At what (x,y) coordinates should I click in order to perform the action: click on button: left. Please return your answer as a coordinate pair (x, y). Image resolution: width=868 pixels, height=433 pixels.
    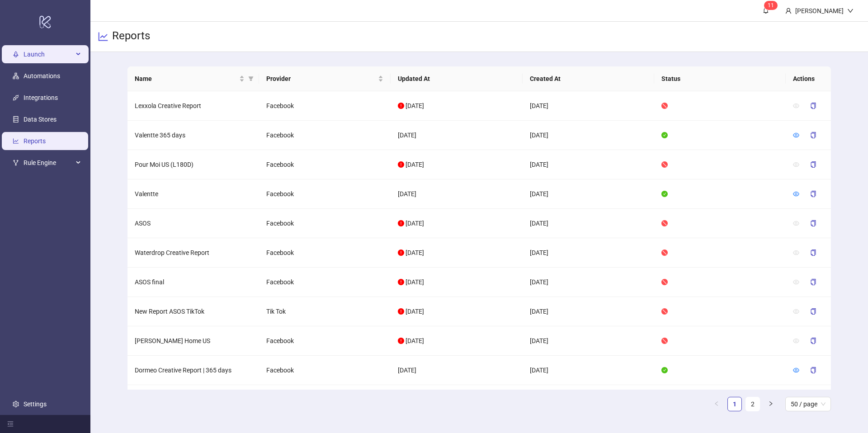
    Looking at the image, I should click on (717, 404).